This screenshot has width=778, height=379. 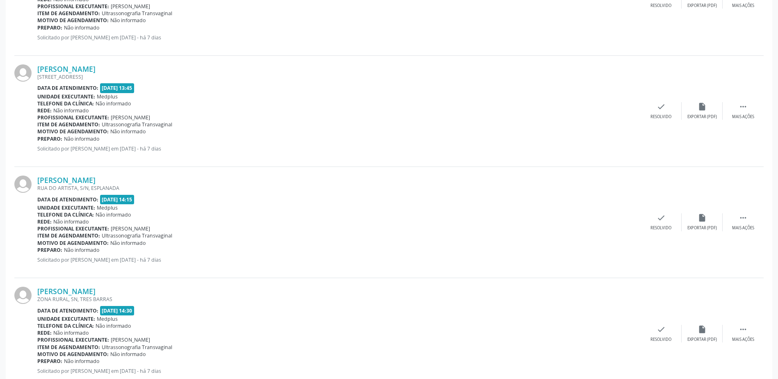 I want to click on div: ZONA RURAL, SN, TRES BARRAS, so click(x=339, y=299).